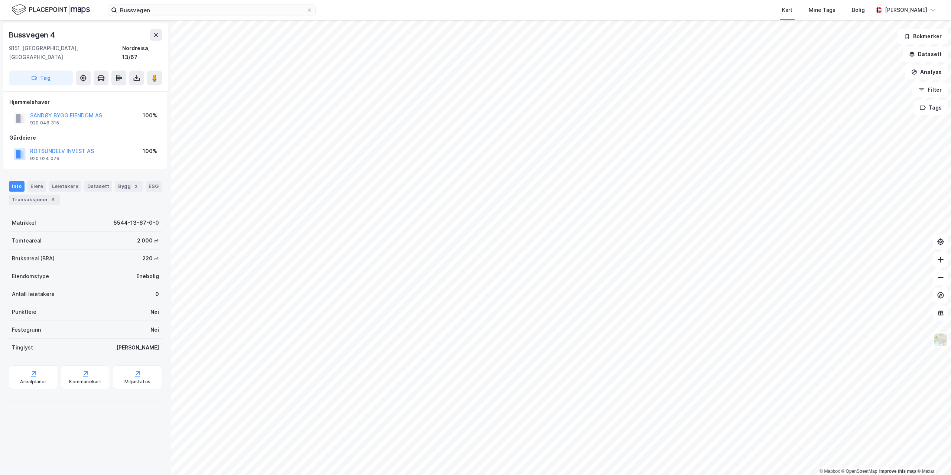  Describe the element at coordinates (22, 348) in the screenshot. I see `div: Tinglyst` at that location.